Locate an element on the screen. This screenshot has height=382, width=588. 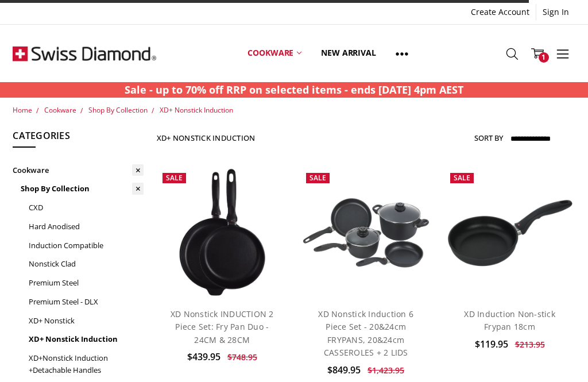
img: XD Nonstick INDUCTION 2 Piece Set: Fry Pan Duo - 24CM & 28CM is located at coordinates (222, 233).